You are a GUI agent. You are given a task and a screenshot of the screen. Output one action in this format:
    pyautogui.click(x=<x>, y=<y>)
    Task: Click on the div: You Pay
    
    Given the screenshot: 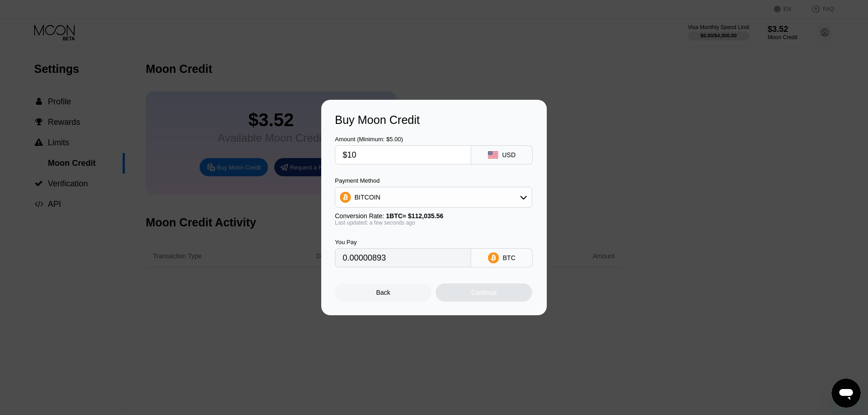 What is the action you would take?
    pyautogui.click(x=403, y=242)
    